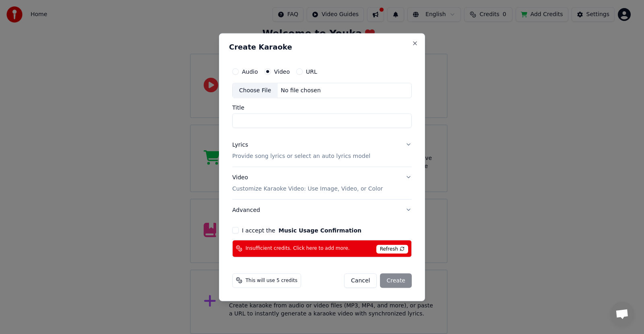 This screenshot has width=644, height=334. I want to click on label: Video, so click(282, 71).